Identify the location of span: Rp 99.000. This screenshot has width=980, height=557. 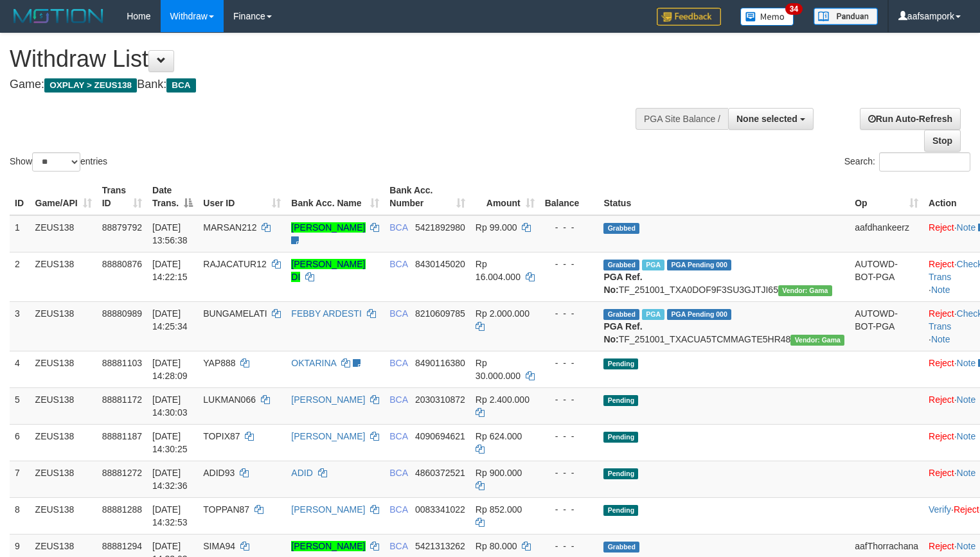
(496, 227).